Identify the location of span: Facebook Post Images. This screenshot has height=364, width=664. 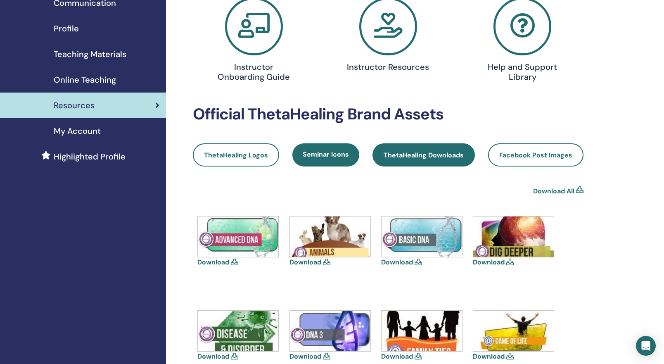
(536, 155).